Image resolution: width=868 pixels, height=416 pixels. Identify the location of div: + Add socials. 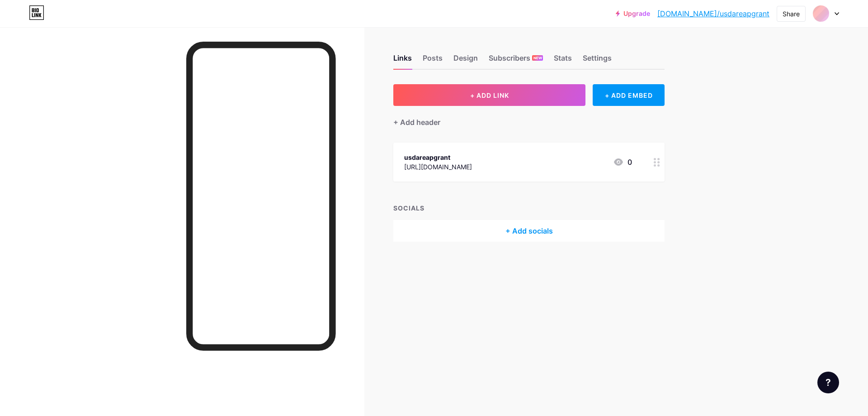
(529, 230).